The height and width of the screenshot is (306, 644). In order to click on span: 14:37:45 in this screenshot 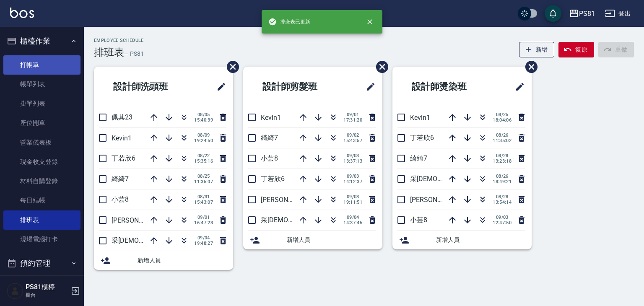, I will do `click(352, 222)`.